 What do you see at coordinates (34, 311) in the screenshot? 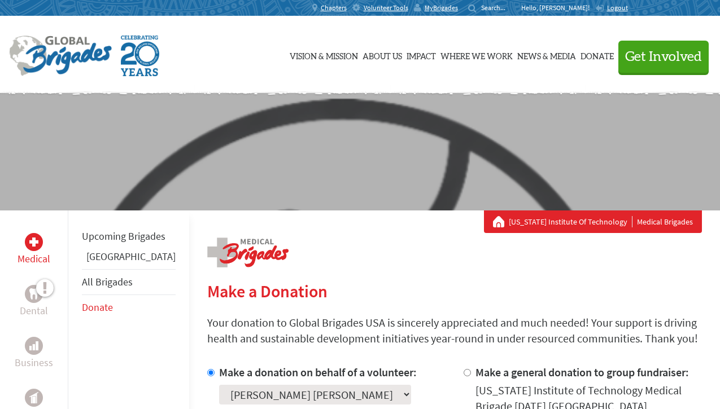
I see `p: Dental` at bounding box center [34, 311].